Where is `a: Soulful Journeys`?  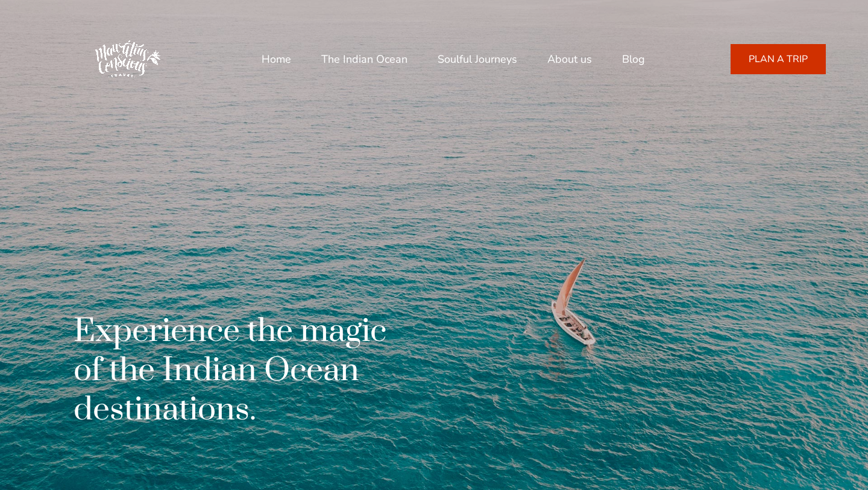
a: Soulful Journeys is located at coordinates (477, 59).